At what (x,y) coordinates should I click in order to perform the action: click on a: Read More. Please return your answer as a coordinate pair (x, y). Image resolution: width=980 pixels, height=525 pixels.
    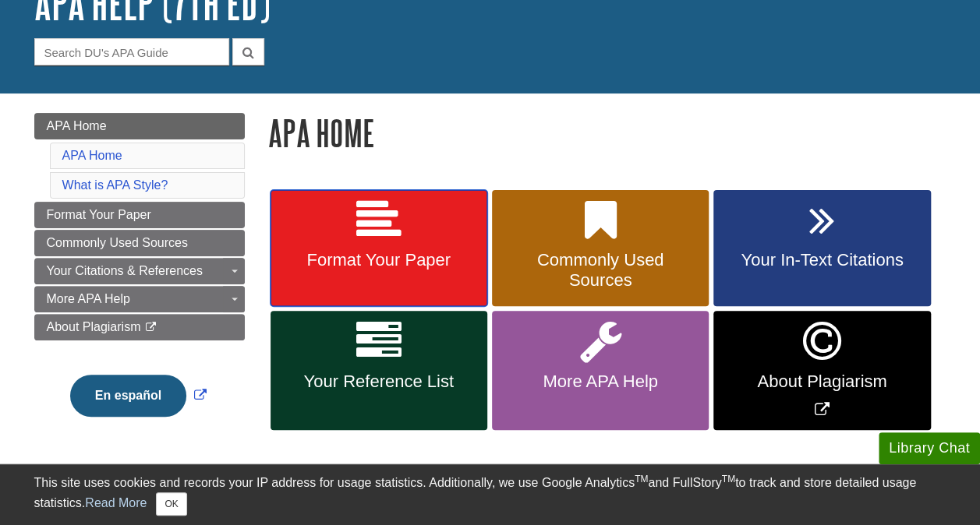
    Looking at the image, I should click on (115, 503).